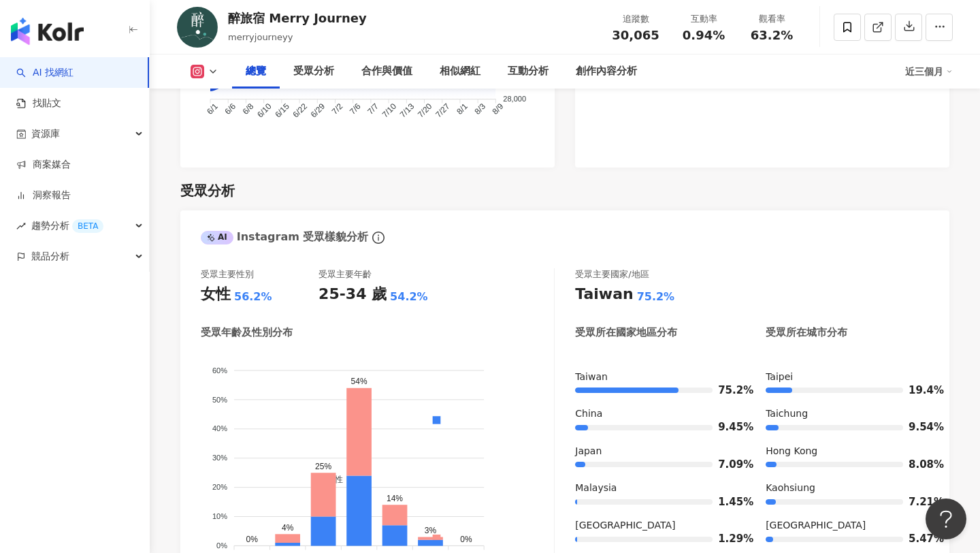 The image size is (980, 553). What do you see at coordinates (220, 487) in the screenshot?
I see `tspan: 20%` at bounding box center [220, 487].